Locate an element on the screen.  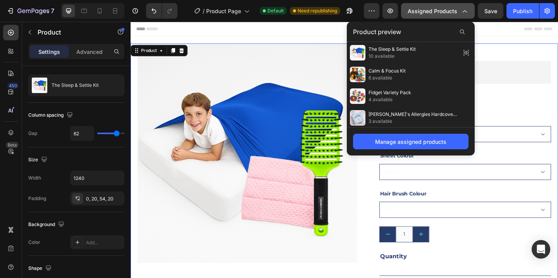
div: Undo/Redo is located at coordinates (162, 11).